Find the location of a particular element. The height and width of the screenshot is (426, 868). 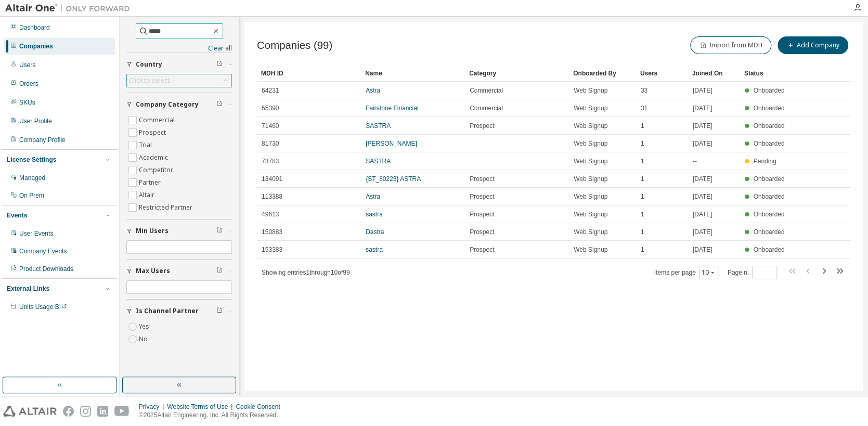

div: Company Events is located at coordinates (43, 251).